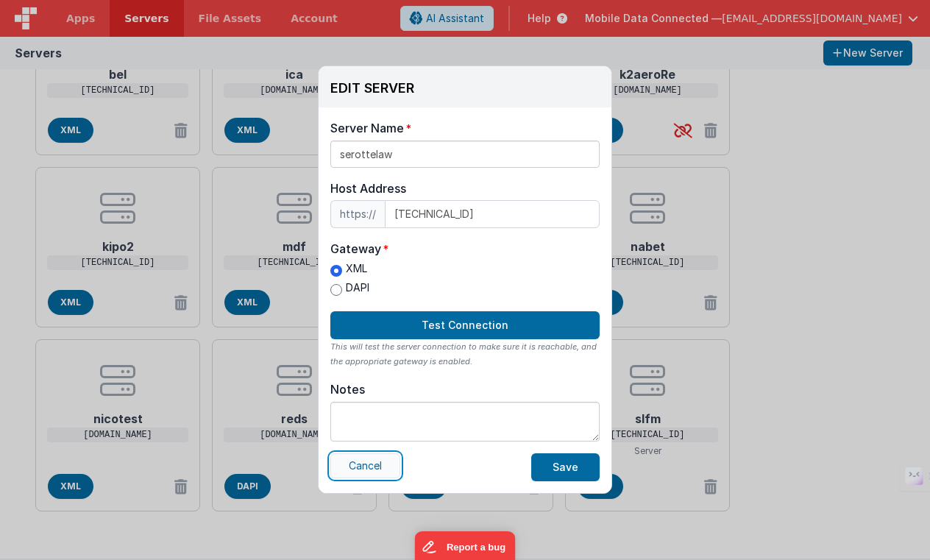 This screenshot has width=930, height=560. I want to click on span: https://, so click(358, 214).